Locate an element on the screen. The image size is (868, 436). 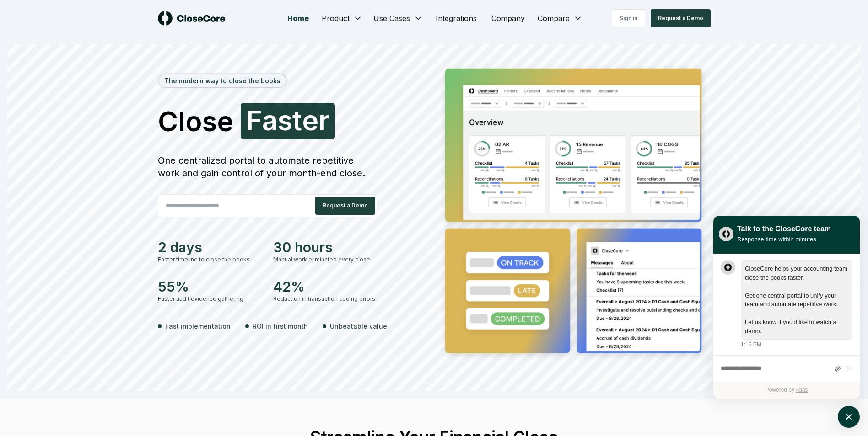
div: atlas-message-text is located at coordinates (796, 300).